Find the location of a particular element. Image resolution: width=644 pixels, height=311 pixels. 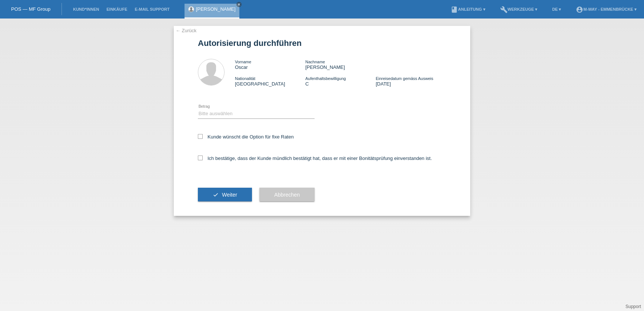

a: DE ▾ is located at coordinates (557, 9).